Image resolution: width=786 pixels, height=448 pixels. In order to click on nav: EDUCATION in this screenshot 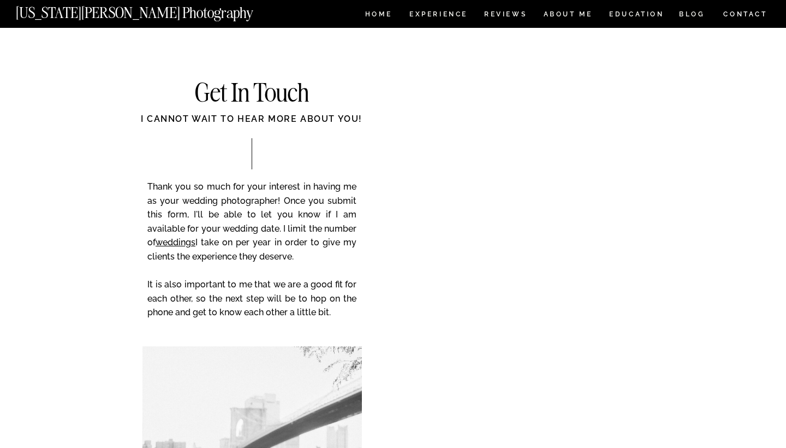, I will do `click(637, 15)`.